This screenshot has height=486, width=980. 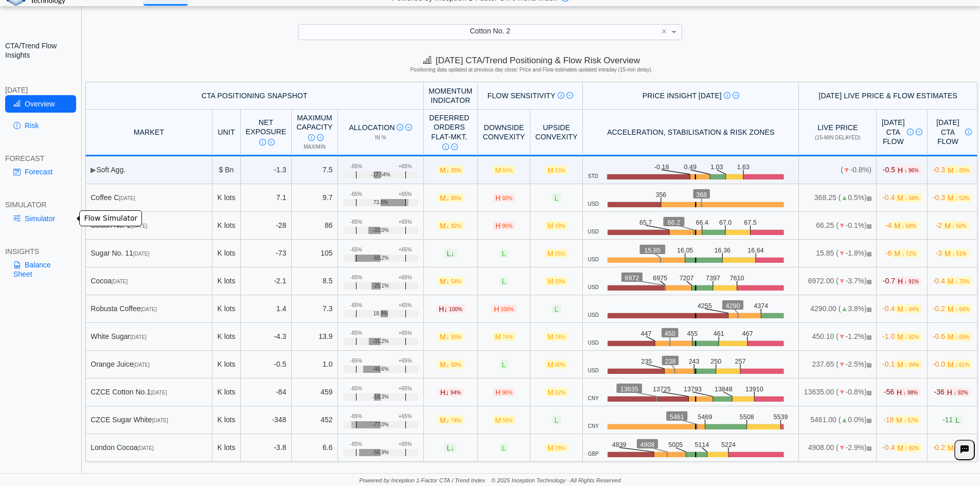 I want to click on span: 54%, so click(x=456, y=281).